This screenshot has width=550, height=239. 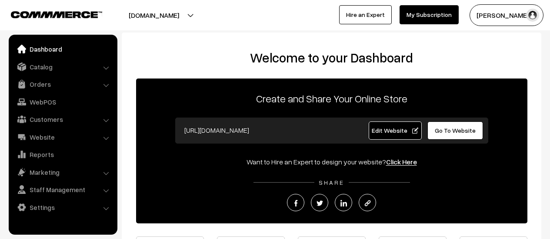 What do you see at coordinates (63, 173) in the screenshot?
I see `a: Marketing` at bounding box center [63, 173].